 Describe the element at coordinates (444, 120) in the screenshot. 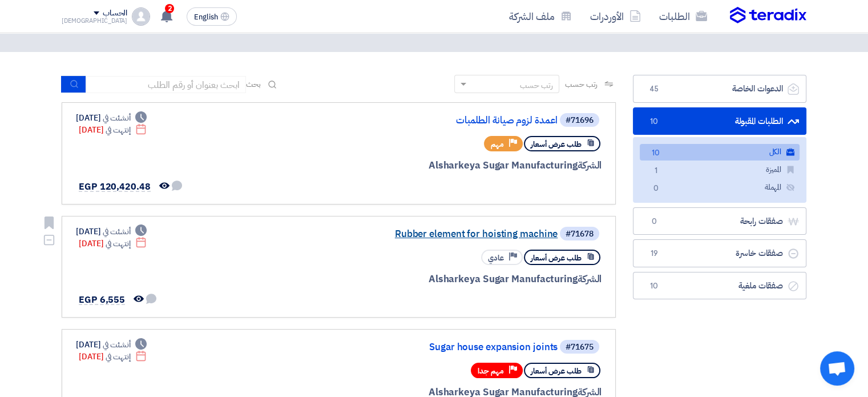

I see `a: اعمدة لزوم صيانة الطلمبات` at that location.